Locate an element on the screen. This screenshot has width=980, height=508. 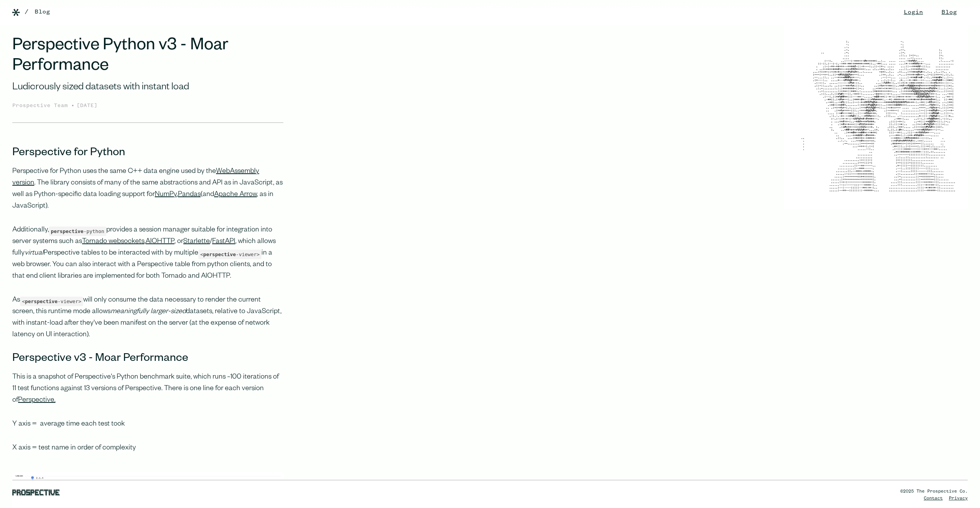
h3: Perspective v3 - Moar Performance is located at coordinates (148, 359).